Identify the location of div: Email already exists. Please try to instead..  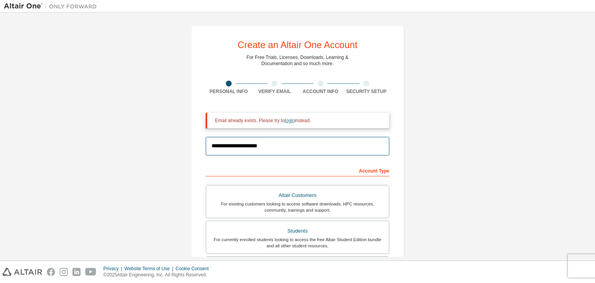
(299, 120).